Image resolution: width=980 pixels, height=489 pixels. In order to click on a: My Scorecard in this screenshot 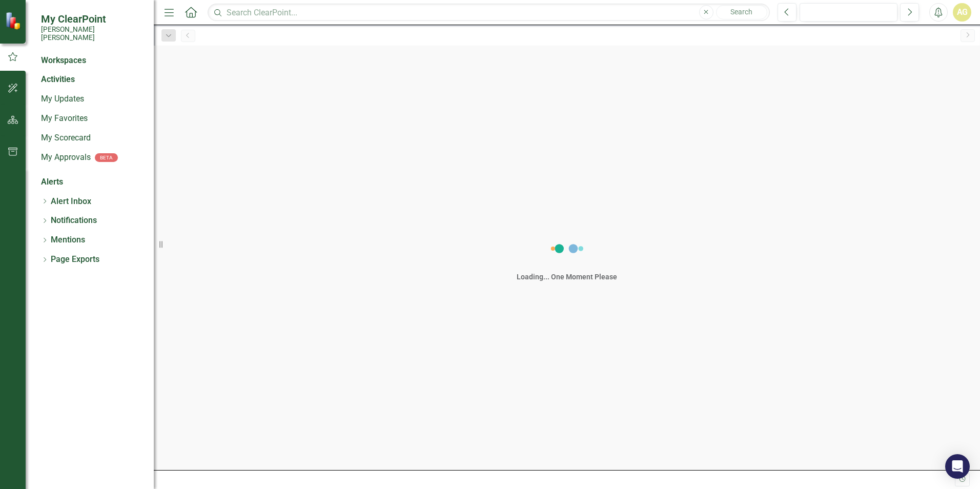, I will do `click(92, 138)`.